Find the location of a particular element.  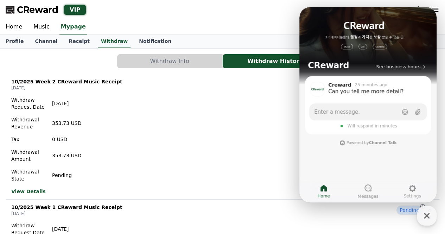

button: Withdraw Info is located at coordinates (170, 61).